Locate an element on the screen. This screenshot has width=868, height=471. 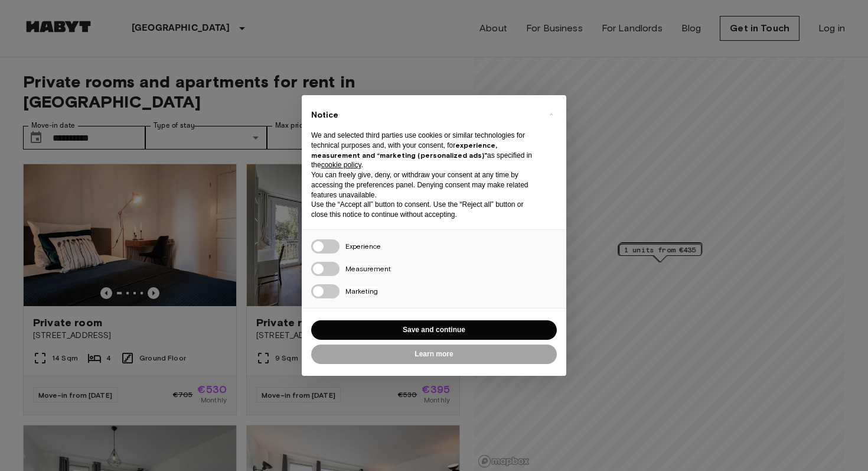
h2: Notice is located at coordinates (425, 115).